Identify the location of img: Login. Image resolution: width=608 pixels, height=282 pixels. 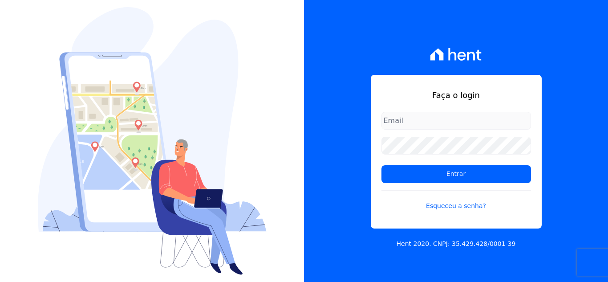
(152, 141).